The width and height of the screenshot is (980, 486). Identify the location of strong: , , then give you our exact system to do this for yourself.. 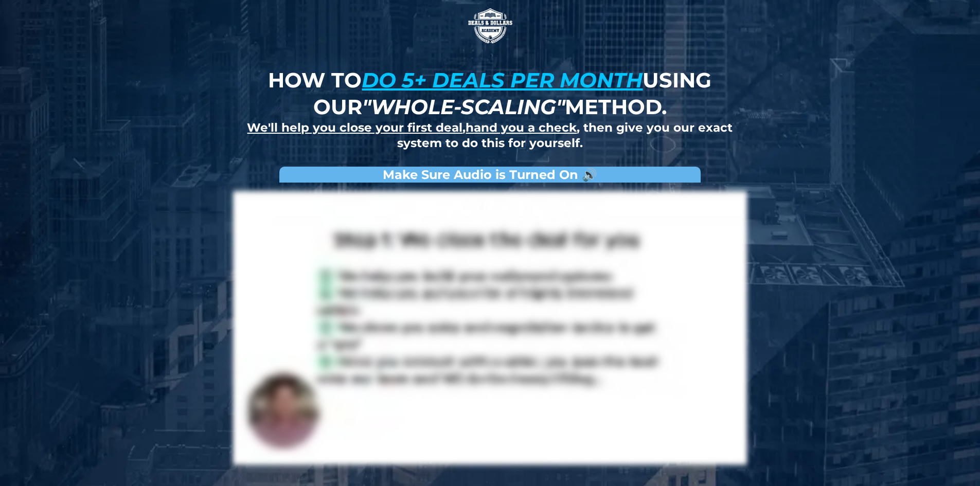
(489, 135).